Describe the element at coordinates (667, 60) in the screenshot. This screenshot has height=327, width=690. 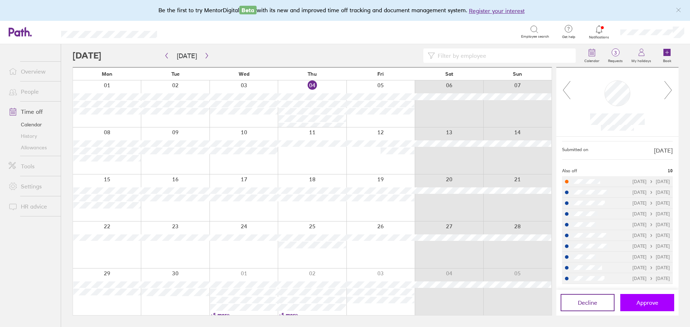
I see `label: Book` at that location.